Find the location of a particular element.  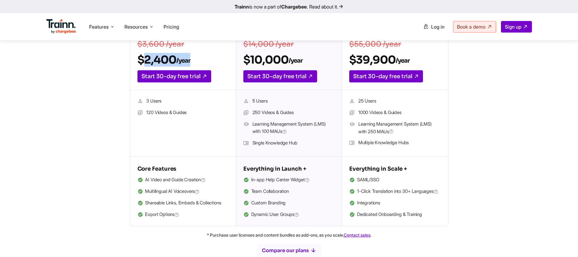

span: Features is located at coordinates (99, 27).